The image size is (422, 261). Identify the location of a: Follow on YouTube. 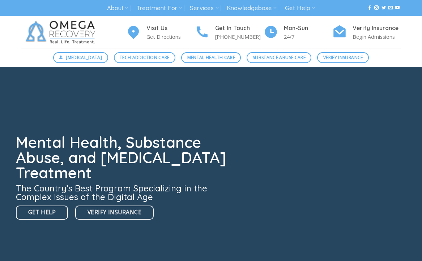
(398, 8).